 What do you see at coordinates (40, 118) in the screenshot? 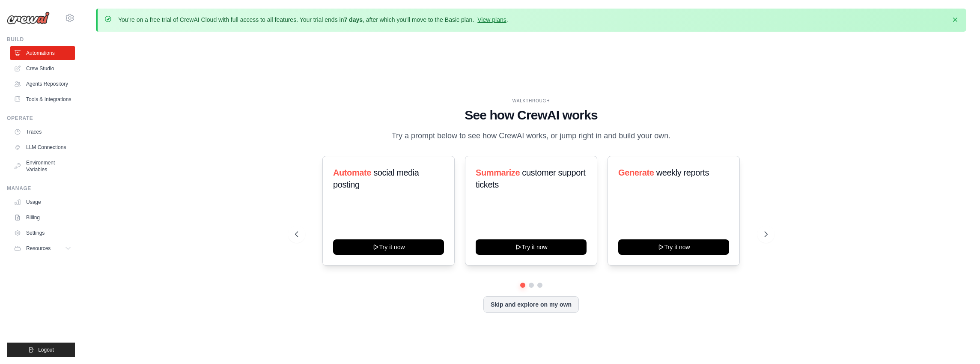
I see `div: Operate` at bounding box center [40, 118].